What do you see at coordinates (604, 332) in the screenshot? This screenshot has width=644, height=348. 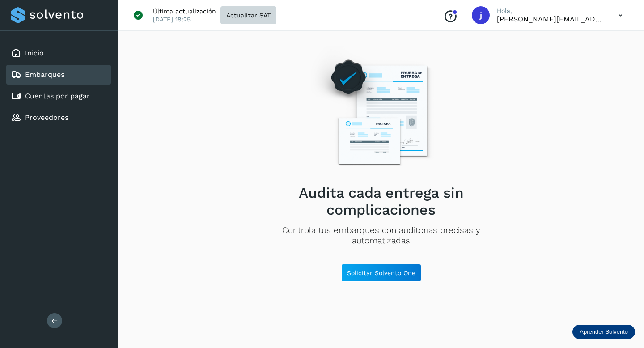 I see `div: Aprender Solvento` at bounding box center [604, 332].